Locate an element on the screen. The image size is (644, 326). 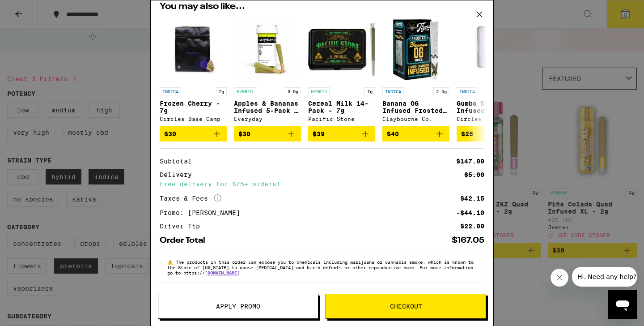
div: $5.00 is located at coordinates (474, 175).